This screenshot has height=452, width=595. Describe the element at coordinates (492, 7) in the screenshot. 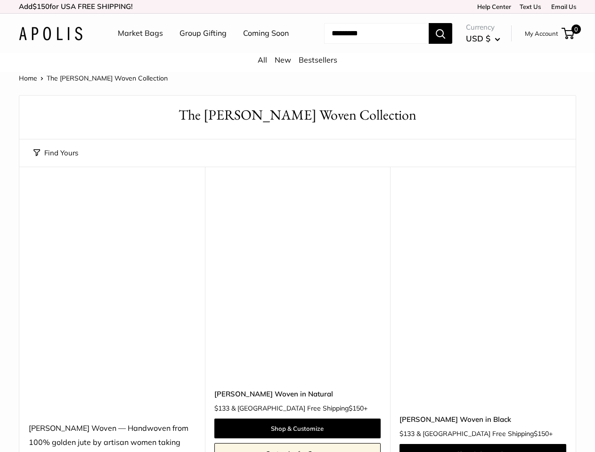

I see `a: Help Center` at that location.